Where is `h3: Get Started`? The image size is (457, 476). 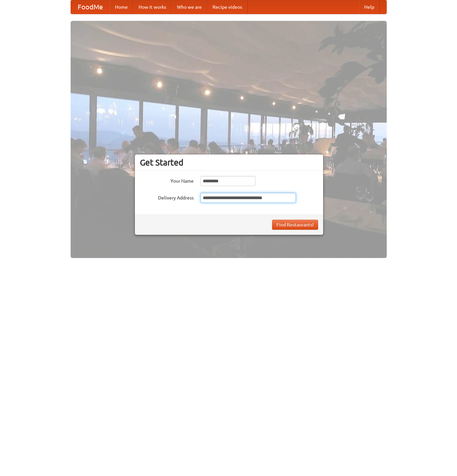
h3: Get Started is located at coordinates (229, 163).